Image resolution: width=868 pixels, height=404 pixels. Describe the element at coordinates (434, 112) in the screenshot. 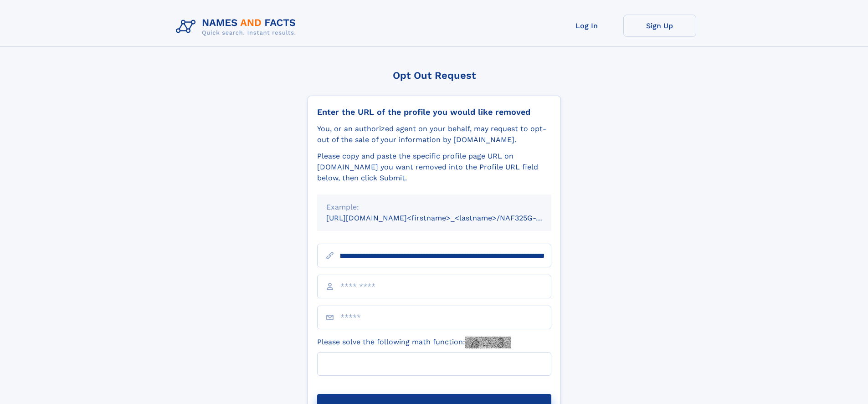

I see `div: Enter the URL of the profile you would like removed` at that location.